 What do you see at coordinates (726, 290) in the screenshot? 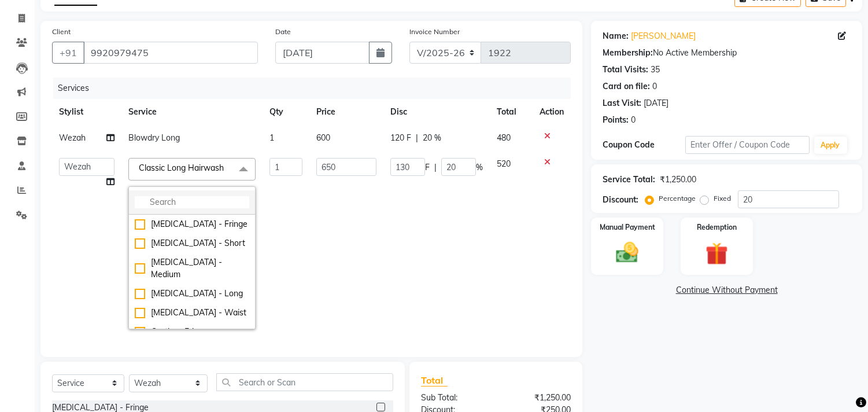
I see `a: Continue Without Payment` at bounding box center [726, 290].